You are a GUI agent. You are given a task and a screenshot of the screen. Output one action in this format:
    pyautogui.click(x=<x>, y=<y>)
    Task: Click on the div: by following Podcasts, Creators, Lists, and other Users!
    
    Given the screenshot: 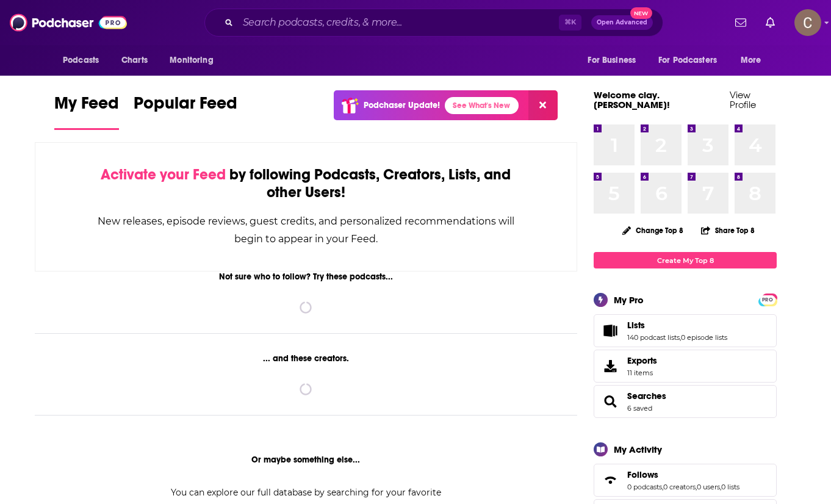 What is the action you would take?
    pyautogui.click(x=305, y=183)
    